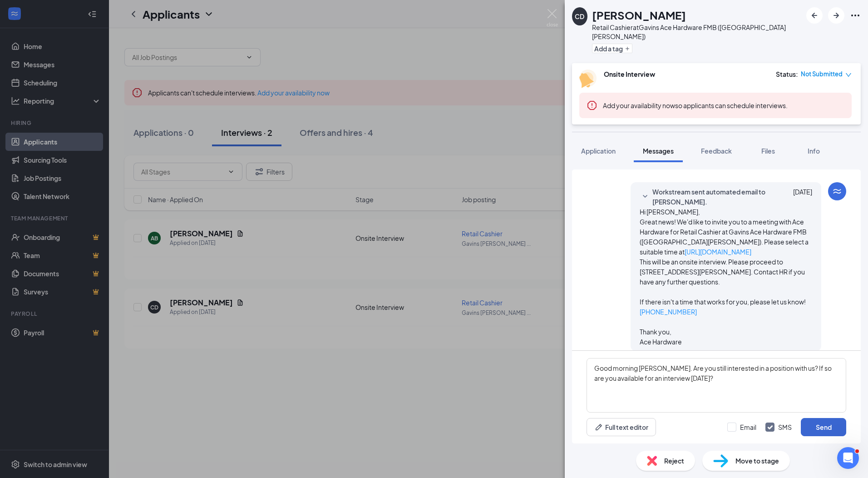  What do you see at coordinates (629, 74) in the screenshot?
I see `b: Onsite Interview` at bounding box center [629, 74].